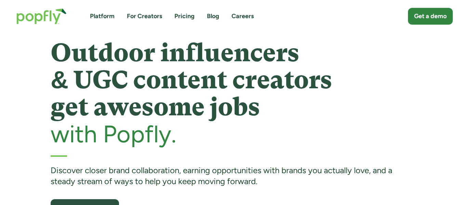 The width and height of the screenshot is (462, 205). What do you see at coordinates (231, 176) in the screenshot?
I see `div: Discover closer brand collaboration, earning opportunities with brands you actually love, and a s...` at bounding box center [231, 176].